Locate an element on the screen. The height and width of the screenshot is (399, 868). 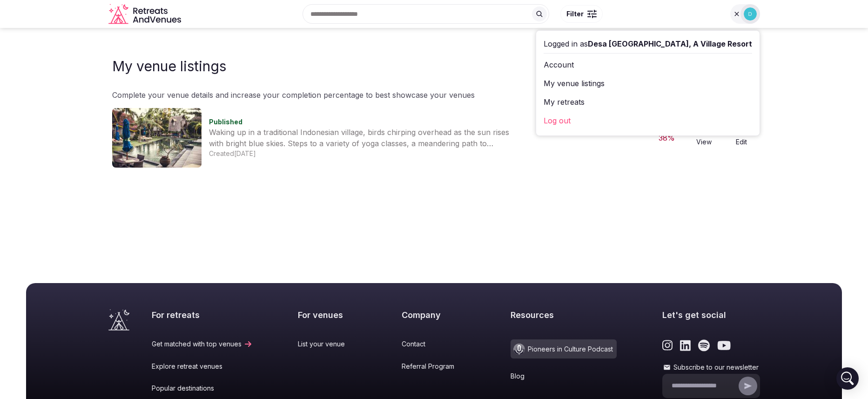
a: View is located at coordinates (705, 138).